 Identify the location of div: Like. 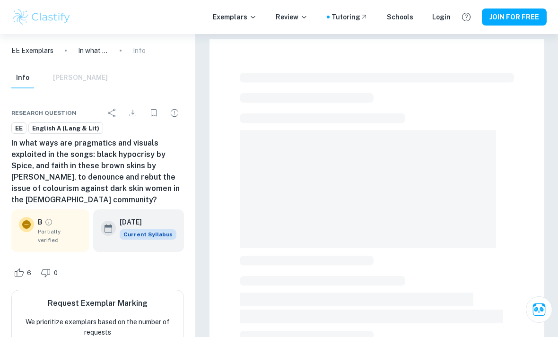
(24, 273).